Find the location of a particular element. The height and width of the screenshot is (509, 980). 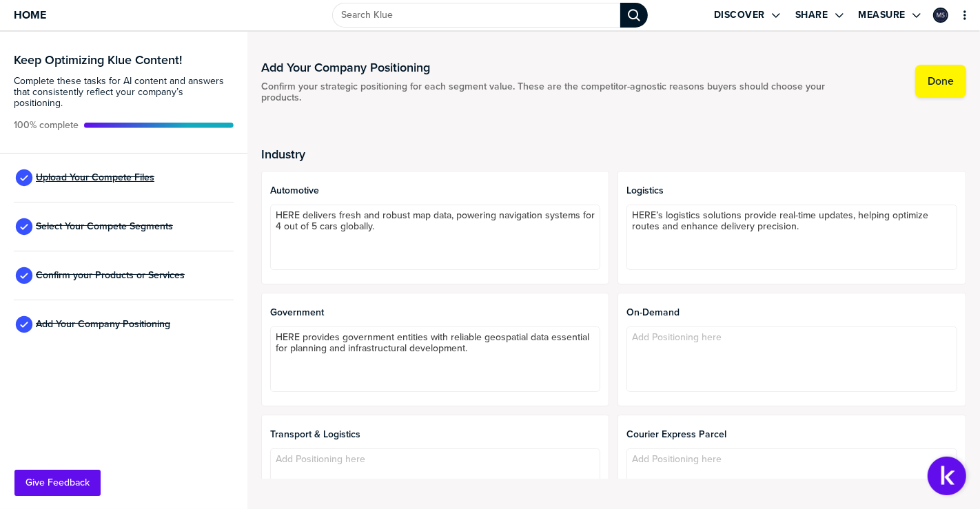

label: Share is located at coordinates (812, 15).